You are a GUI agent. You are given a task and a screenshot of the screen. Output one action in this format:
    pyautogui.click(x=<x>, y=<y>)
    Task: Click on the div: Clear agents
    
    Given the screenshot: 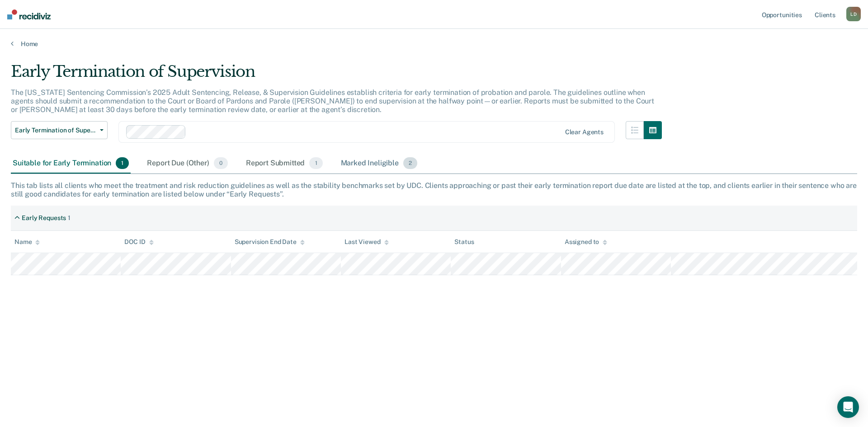 What is the action you would take?
    pyautogui.click(x=584, y=132)
    